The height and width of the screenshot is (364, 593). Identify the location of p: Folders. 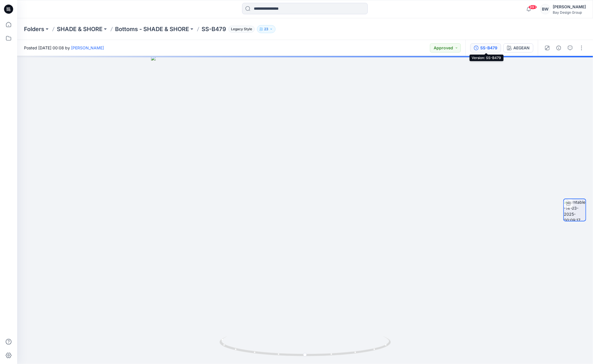
(34, 29).